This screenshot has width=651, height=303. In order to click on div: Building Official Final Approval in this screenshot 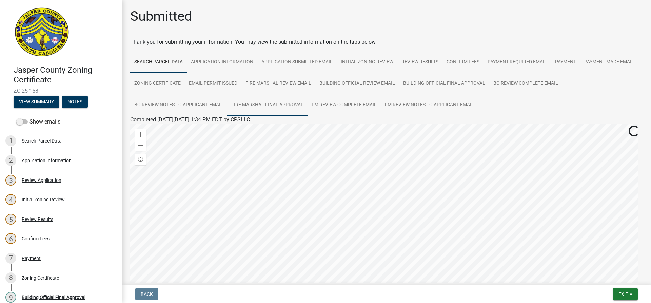, I will do `click(54, 297)`.